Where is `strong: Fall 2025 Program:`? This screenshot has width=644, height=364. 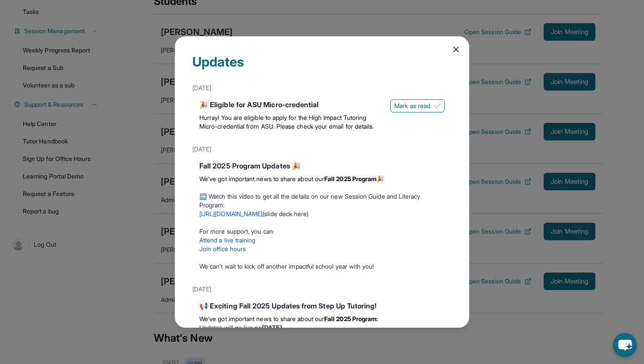 strong: Fall 2025 Program: is located at coordinates (351, 318).